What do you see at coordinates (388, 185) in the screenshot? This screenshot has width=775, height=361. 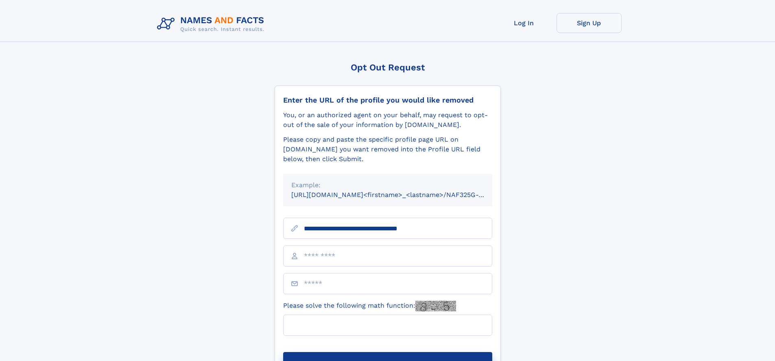 I see `div: Example:` at bounding box center [388, 185].